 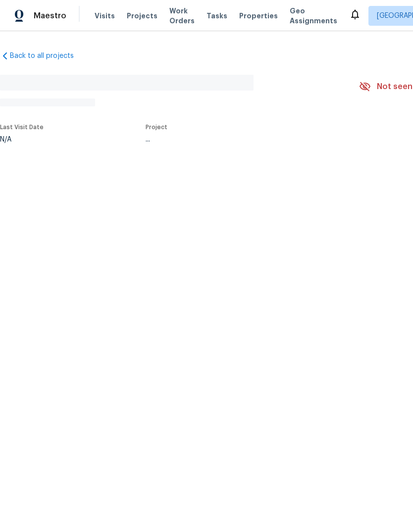 I want to click on span: Work Orders, so click(x=182, y=16).